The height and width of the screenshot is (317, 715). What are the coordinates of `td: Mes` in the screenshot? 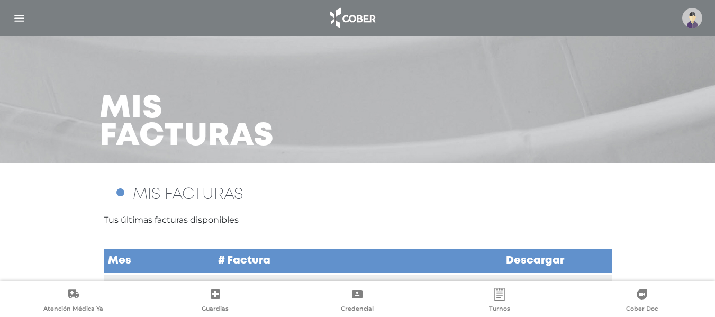 It's located at (159, 261).